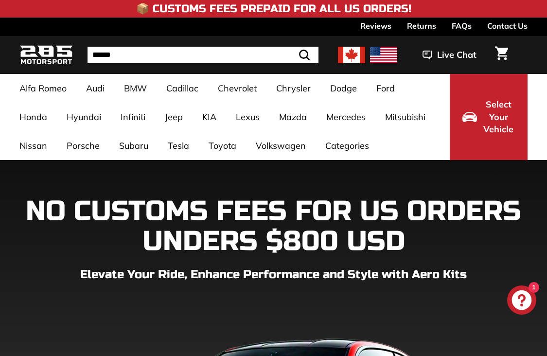  What do you see at coordinates (507, 26) in the screenshot?
I see `a: Contact Us` at bounding box center [507, 26].